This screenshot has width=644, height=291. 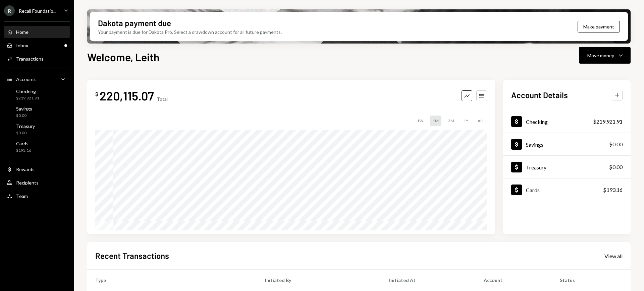 What do you see at coordinates (22, 32) in the screenshot?
I see `div: Home` at bounding box center [22, 32].